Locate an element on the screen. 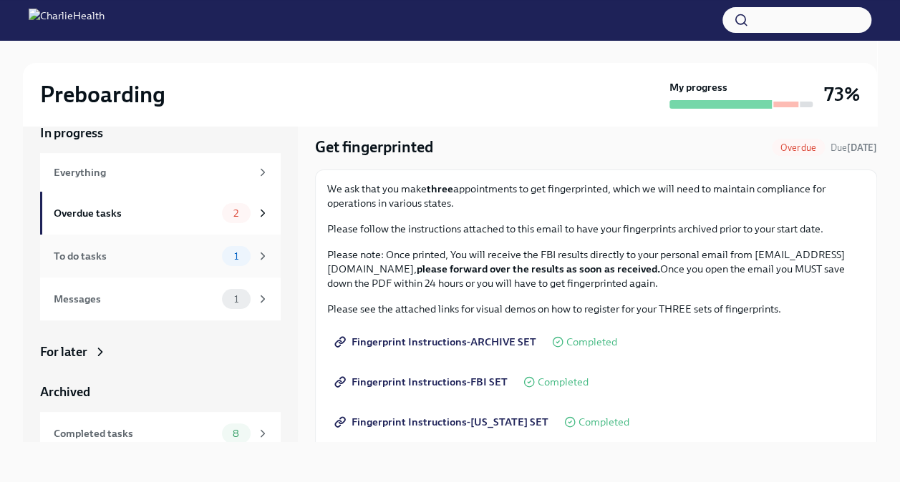 This screenshot has height=482, width=900. a: In progress is located at coordinates (160, 133).